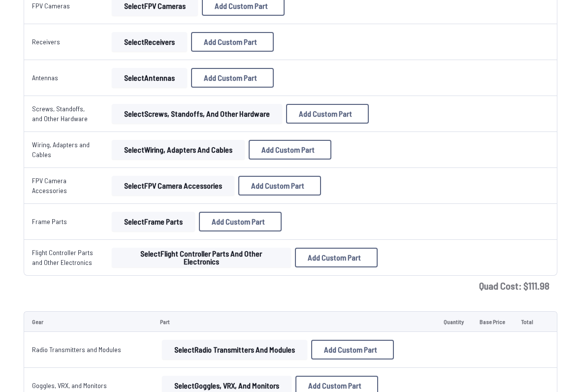 The height and width of the screenshot is (392, 581). What do you see at coordinates (149, 43) in the screenshot?
I see `button: SelectReceivers` at bounding box center [149, 43].